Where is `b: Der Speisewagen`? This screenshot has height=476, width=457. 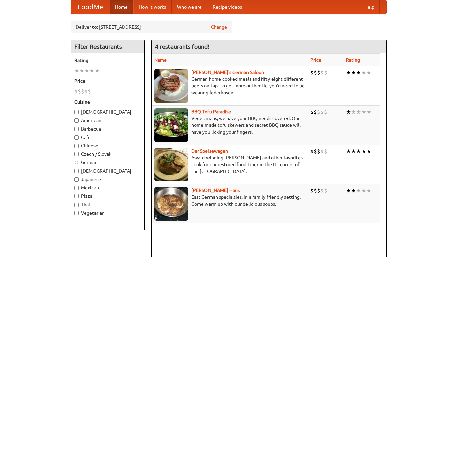 b: Der Speisewagen is located at coordinates (209, 151).